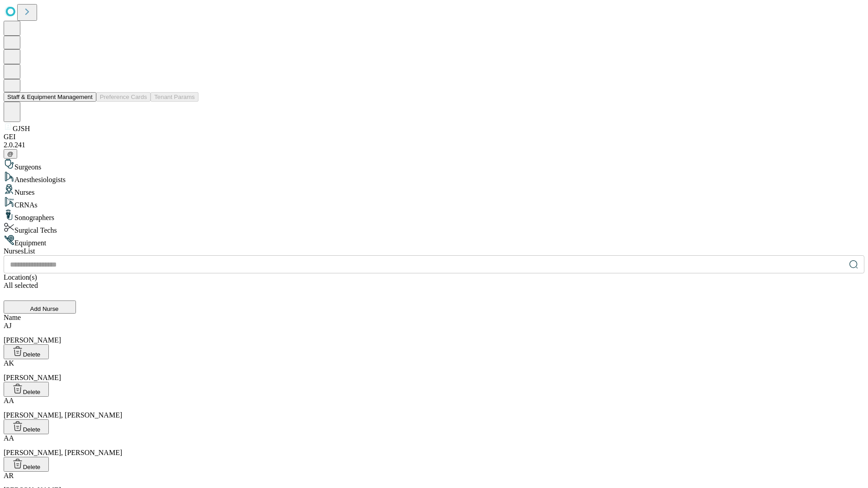 This screenshot has width=868, height=488. Describe the element at coordinates (434, 191) in the screenshot. I see `div: Nurses` at that location.